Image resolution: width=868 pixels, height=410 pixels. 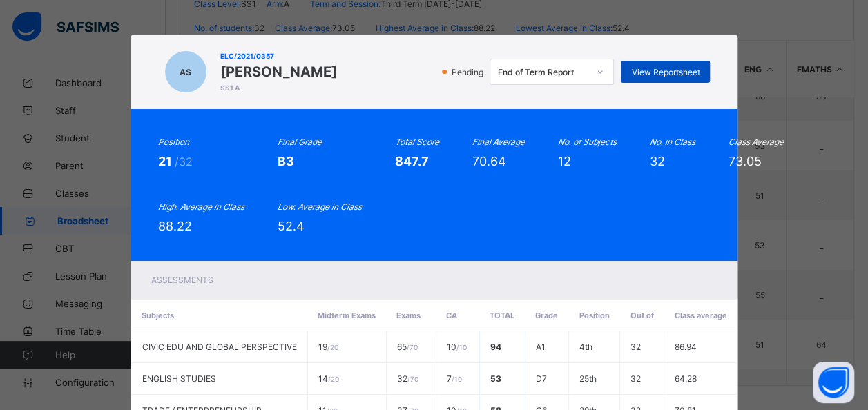 What do you see at coordinates (286, 161) in the screenshot?
I see `span: B3` at bounding box center [286, 161].